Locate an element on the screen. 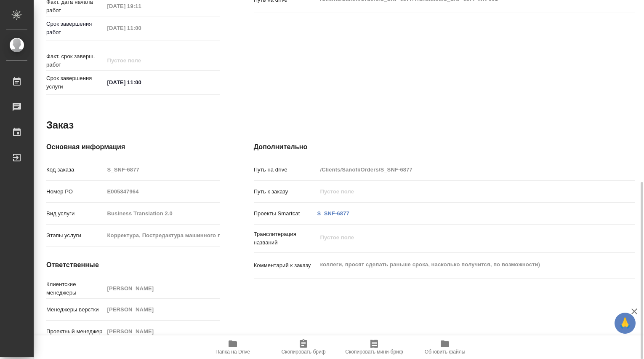  span: Папка на Drive is located at coordinates (232, 351).